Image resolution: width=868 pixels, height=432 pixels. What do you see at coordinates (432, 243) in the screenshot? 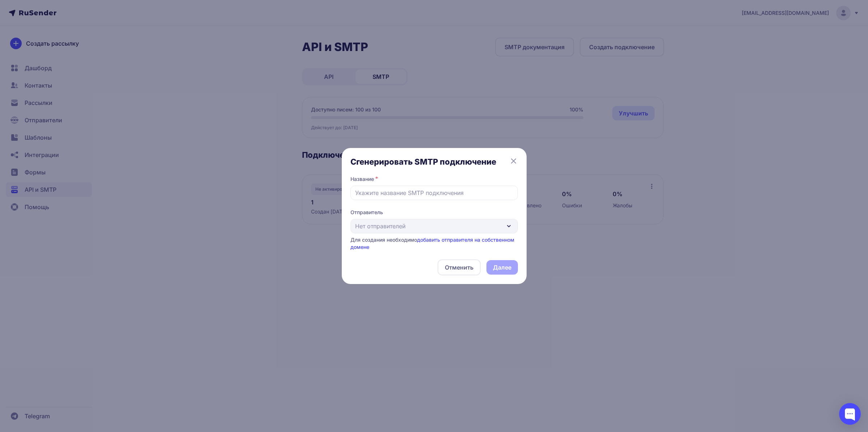
I see `span: Для создания необходимо` at bounding box center [432, 243].